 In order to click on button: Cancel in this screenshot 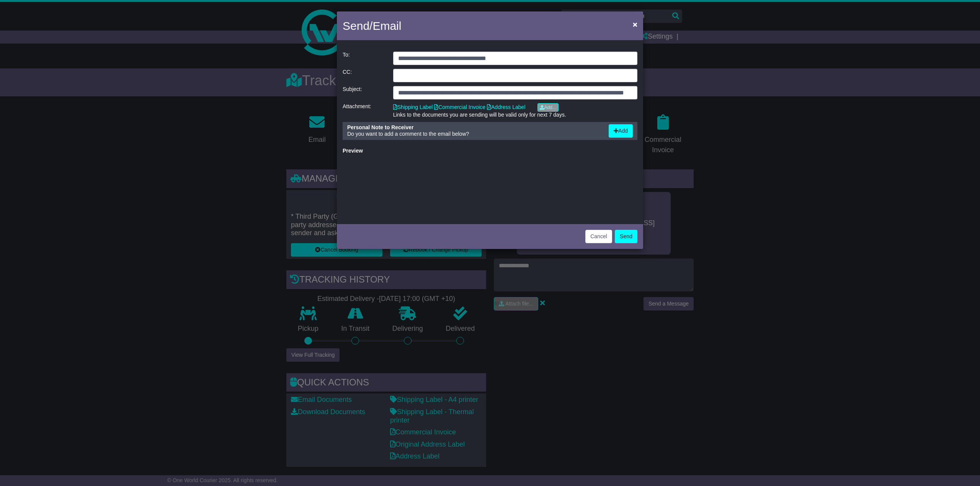, I will do `click(599, 237)`.